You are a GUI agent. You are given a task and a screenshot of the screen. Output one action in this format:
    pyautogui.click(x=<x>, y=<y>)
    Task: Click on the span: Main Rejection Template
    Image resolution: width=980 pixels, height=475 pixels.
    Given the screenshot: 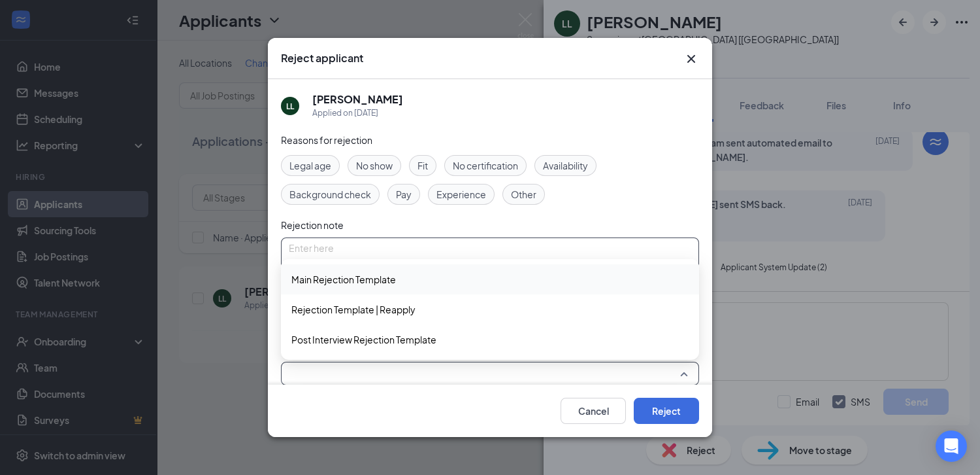 What is the action you would take?
    pyautogui.click(x=344, y=280)
    